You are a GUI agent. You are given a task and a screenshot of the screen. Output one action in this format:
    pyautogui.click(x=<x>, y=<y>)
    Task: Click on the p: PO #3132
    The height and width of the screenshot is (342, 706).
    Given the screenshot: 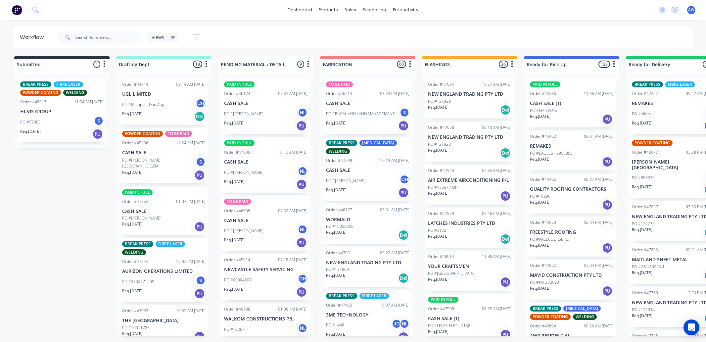 What is the action you would take?
    pyautogui.click(x=437, y=230)
    